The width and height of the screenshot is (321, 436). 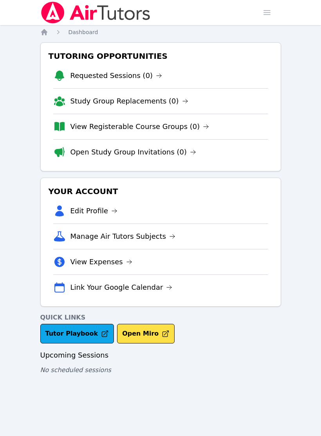 What do you see at coordinates (96, 13) in the screenshot?
I see `img: Air Tutors` at bounding box center [96, 13].